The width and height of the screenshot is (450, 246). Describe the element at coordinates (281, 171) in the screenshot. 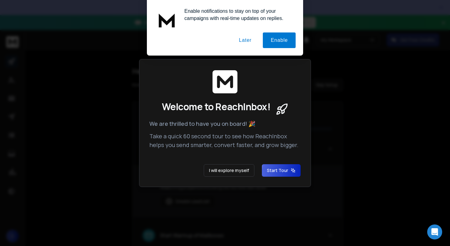

I see `span: Start Tour` at that location.